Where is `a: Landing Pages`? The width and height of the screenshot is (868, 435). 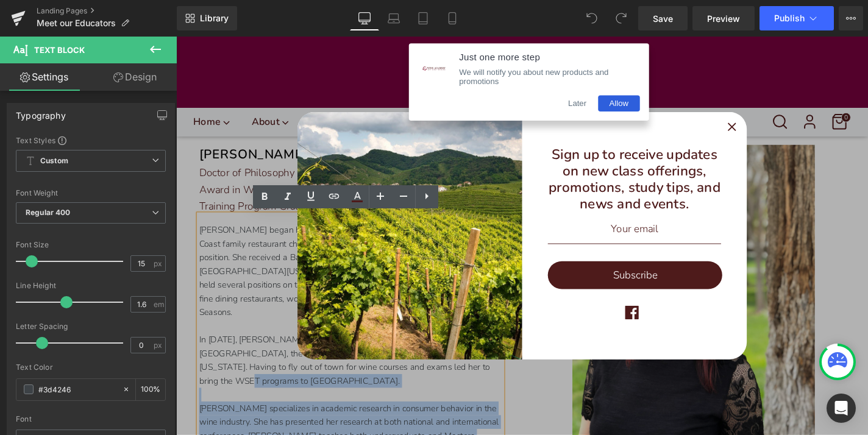
a: Landing Pages is located at coordinates (107, 11).